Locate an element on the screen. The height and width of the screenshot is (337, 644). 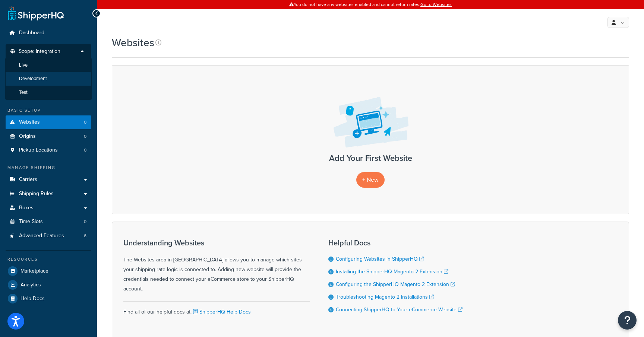
span: Help Docs is located at coordinates (33, 299).